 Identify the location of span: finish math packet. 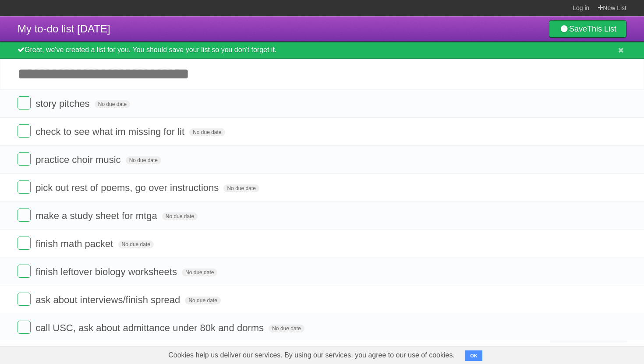
(76, 243).